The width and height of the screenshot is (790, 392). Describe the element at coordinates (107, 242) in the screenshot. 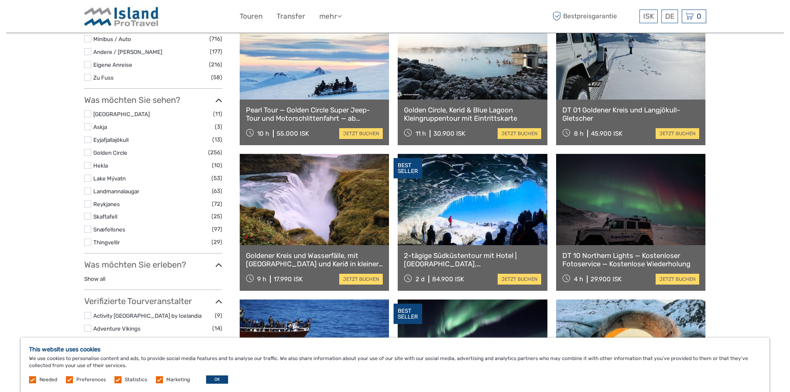

I see `a: Thingvellir` at that location.